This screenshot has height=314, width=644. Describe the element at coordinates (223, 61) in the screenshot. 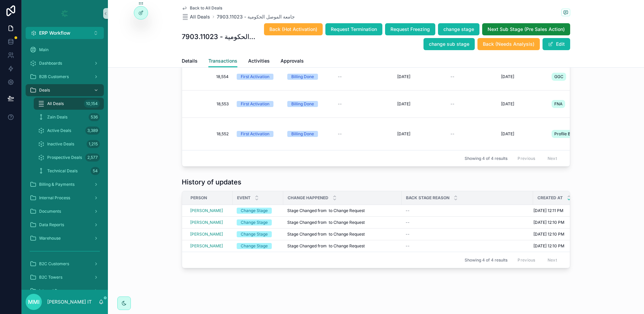

I see `span: Transactions` at that location.